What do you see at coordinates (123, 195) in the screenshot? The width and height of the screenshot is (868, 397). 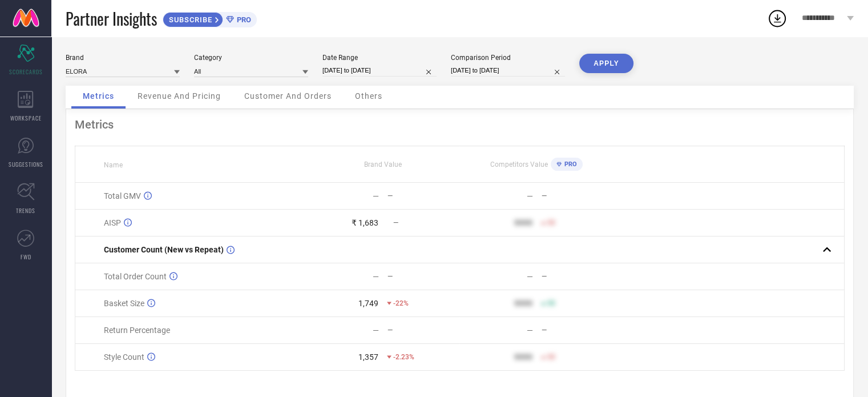 I see `span: Total GMV` at bounding box center [123, 195].